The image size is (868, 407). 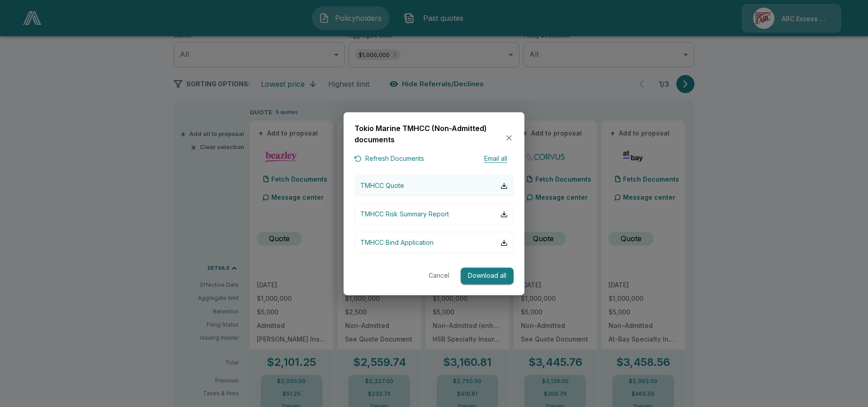 What do you see at coordinates (397, 242) in the screenshot?
I see `p: TMHCC Bind Application` at bounding box center [397, 242].